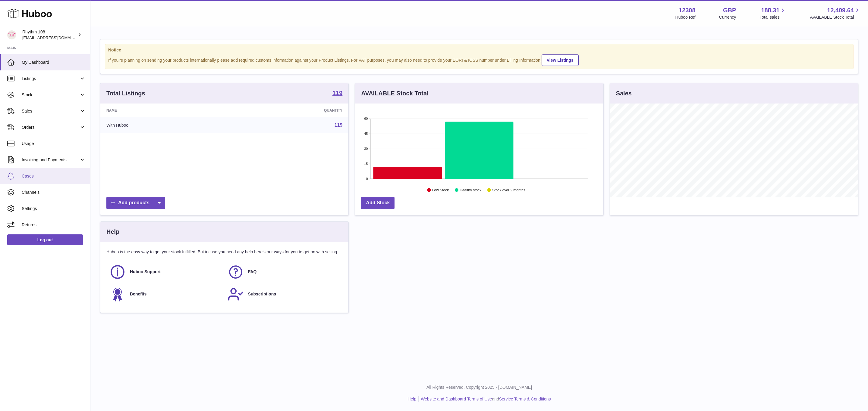 The height and width of the screenshot is (411, 868). Describe the element at coordinates (485, 399) in the screenshot. I see `li: and` at that location.